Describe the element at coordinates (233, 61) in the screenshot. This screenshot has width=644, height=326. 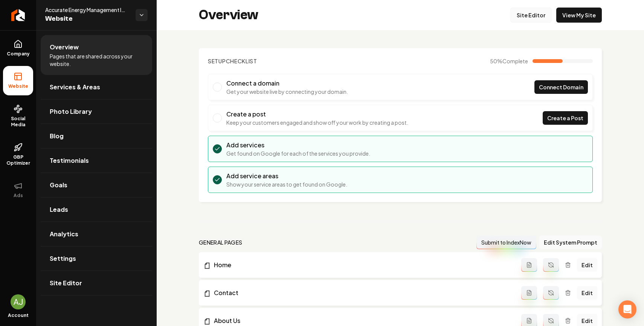
I see `h2: Checklist` at that location.